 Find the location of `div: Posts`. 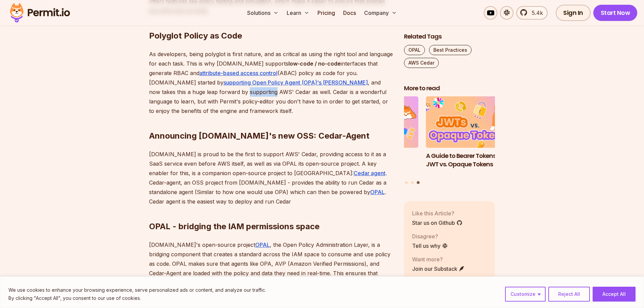

div: Posts is located at coordinates (450, 141).